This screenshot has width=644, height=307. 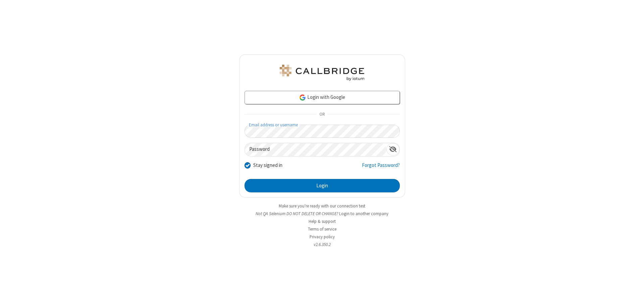 What do you see at coordinates (322, 237) in the screenshot?
I see `a: Privacy policy` at bounding box center [322, 237].